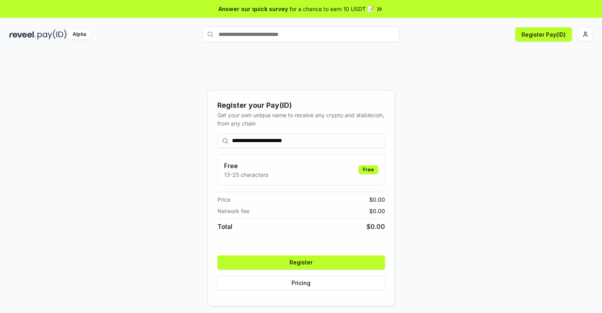  Describe the element at coordinates (301, 105) in the screenshot. I see `div: Register your Pay(ID)` at that location.